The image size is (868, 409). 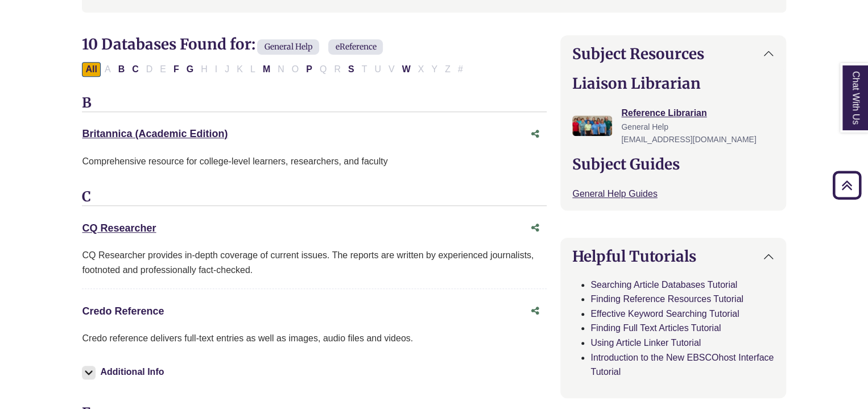 I want to click on a: Introduction to the New EBSCOhost Interface Tutorial, so click(x=682, y=364).